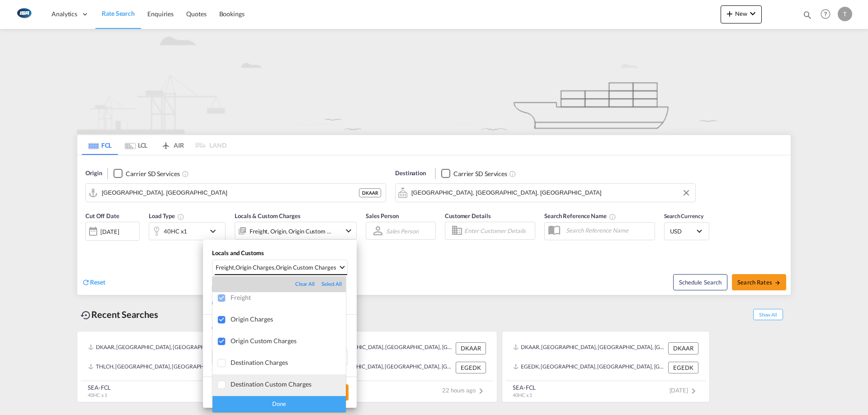 The image size is (868, 415). I want to click on div: Origin Custom Charges, so click(288, 340).